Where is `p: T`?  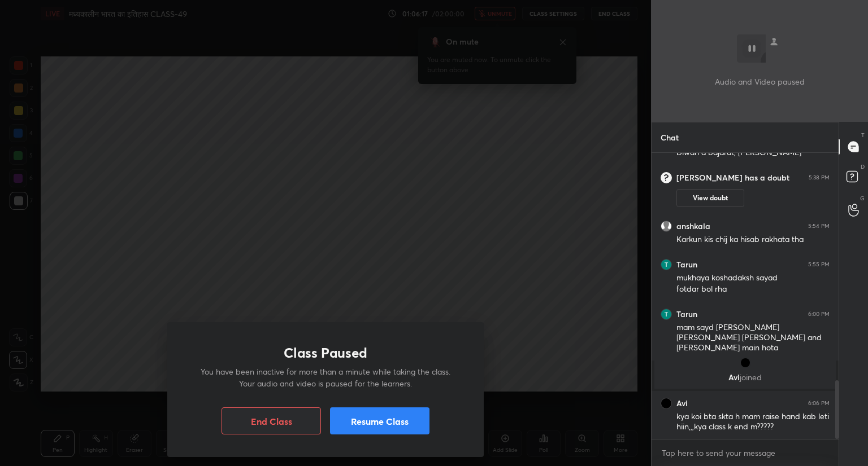 p: T is located at coordinates (863, 135).